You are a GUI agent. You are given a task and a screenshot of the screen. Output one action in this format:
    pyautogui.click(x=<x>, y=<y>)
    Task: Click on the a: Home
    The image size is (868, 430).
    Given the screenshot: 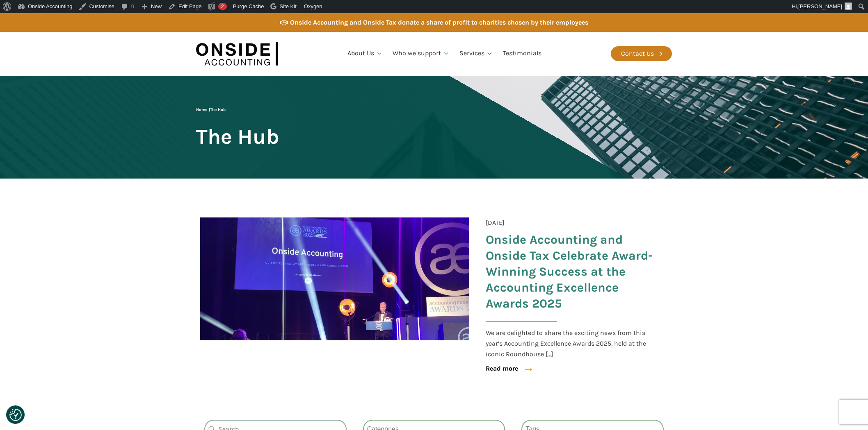 What is the action you would take?
    pyautogui.click(x=202, y=110)
    